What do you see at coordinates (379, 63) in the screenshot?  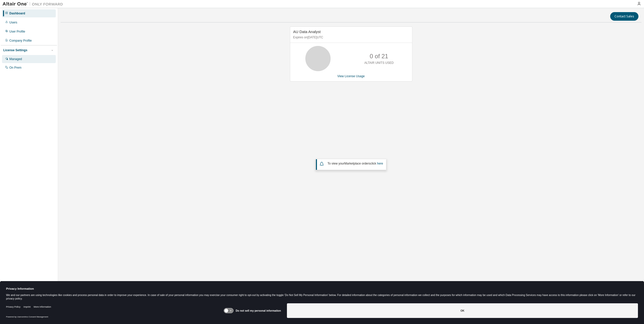 I see `p: ALTAIR UNITS USED` at bounding box center [379, 63].